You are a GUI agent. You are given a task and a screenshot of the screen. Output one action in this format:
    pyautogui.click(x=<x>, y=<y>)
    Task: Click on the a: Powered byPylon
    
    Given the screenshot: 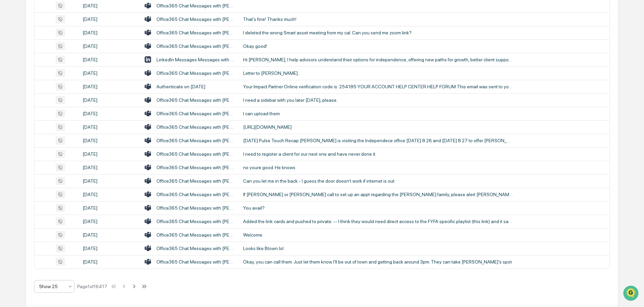 What is the action you would take?
    pyautogui.click(x=64, y=117)
    